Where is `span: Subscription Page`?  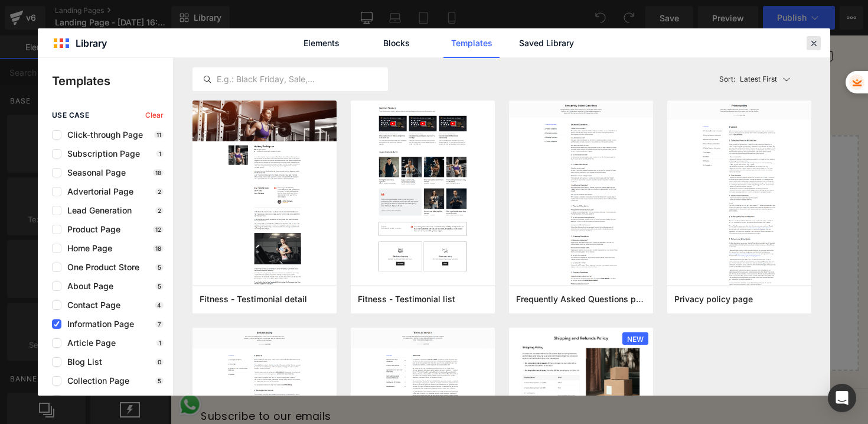 span: Subscription Page is located at coordinates (101, 154).